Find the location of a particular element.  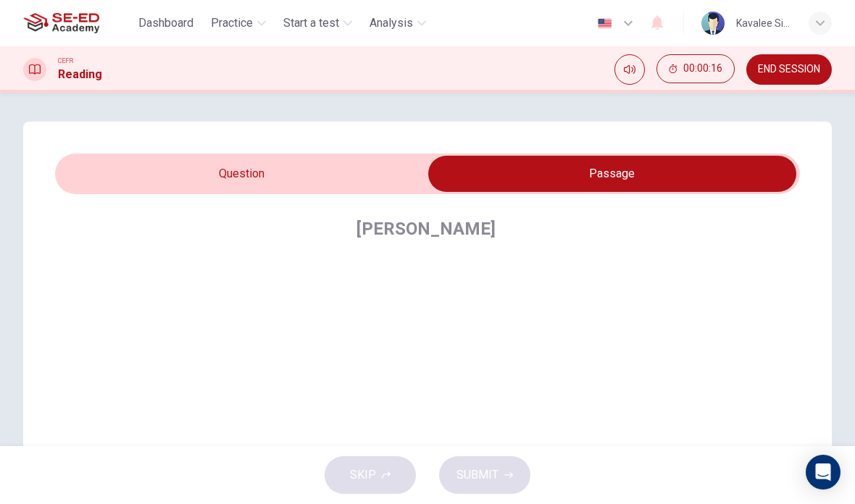

a: Dashboard is located at coordinates (166, 23).